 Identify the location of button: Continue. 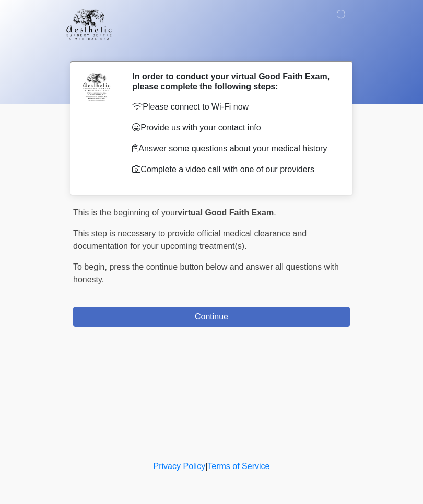
(211, 316).